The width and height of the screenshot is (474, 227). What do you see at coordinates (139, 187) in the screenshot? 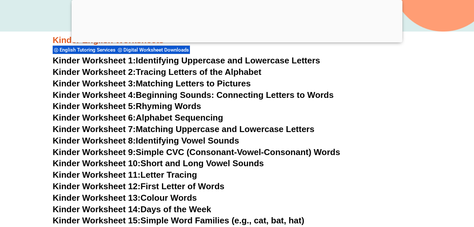
I see `a: Kinder Worksheet 12:First Letter of Words` at bounding box center [139, 187].